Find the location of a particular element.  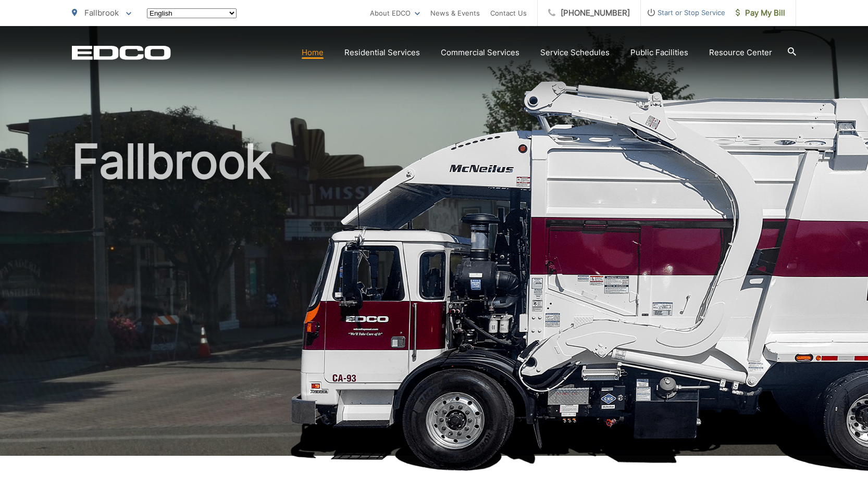

span: Fallbrook is located at coordinates (102, 13).